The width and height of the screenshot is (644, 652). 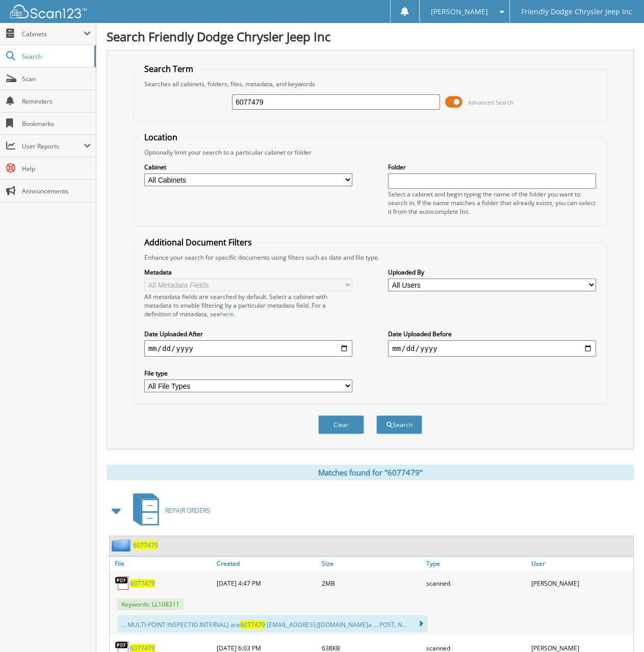 I want to click on button: Search, so click(x=400, y=424).